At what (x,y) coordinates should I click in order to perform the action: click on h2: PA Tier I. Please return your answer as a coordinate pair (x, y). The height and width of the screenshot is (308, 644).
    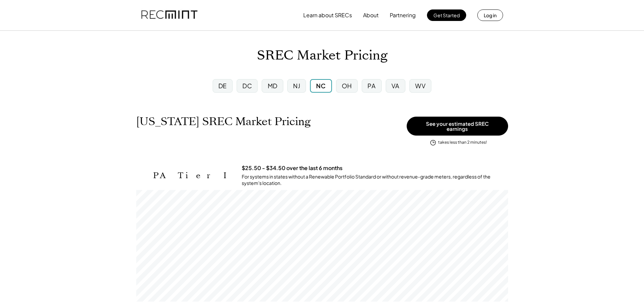
    Looking at the image, I should click on (193, 175).